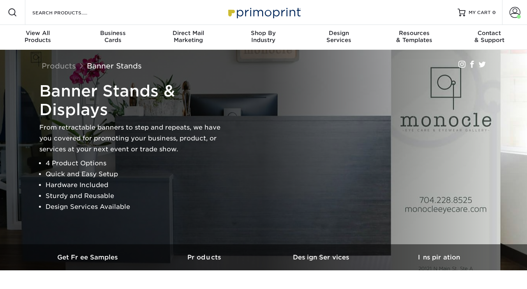 This screenshot has width=527, height=289. Describe the element at coordinates (338, 37) in the screenshot. I see `div: Services` at that location.